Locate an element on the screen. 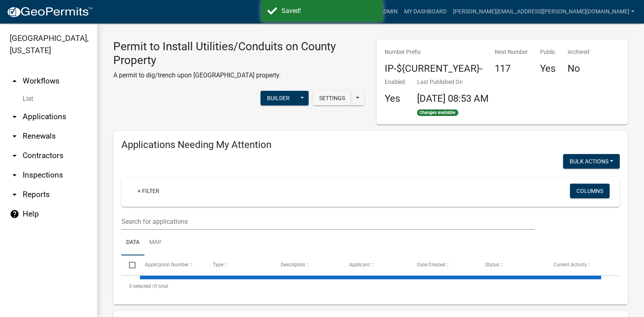 The height and width of the screenshot is (317, 644). span: Current Activity is located at coordinates (569, 264).